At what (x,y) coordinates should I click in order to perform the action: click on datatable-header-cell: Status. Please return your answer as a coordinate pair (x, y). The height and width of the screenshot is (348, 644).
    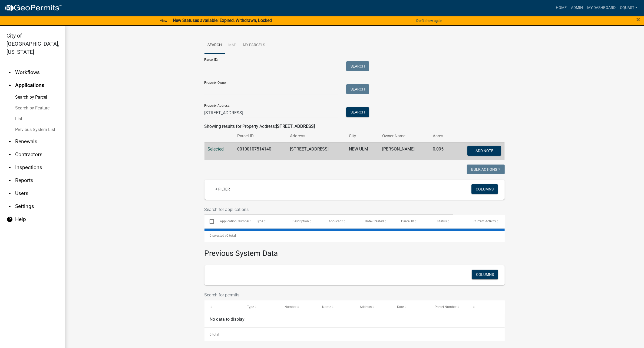
    Looking at the image, I should click on (450, 222).